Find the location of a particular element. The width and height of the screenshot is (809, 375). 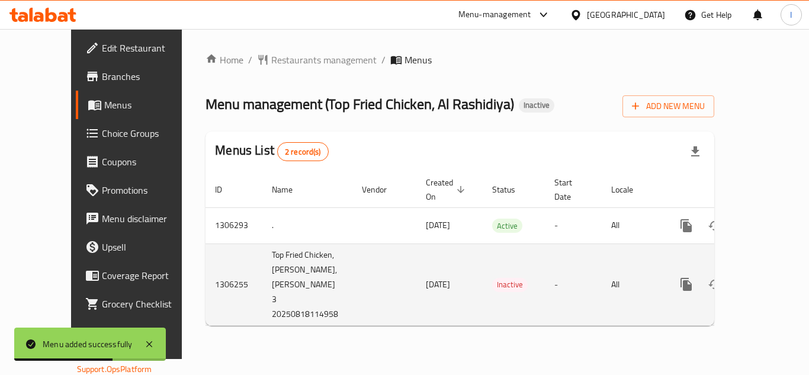

span: Menu disclaimer is located at coordinates (149, 218).